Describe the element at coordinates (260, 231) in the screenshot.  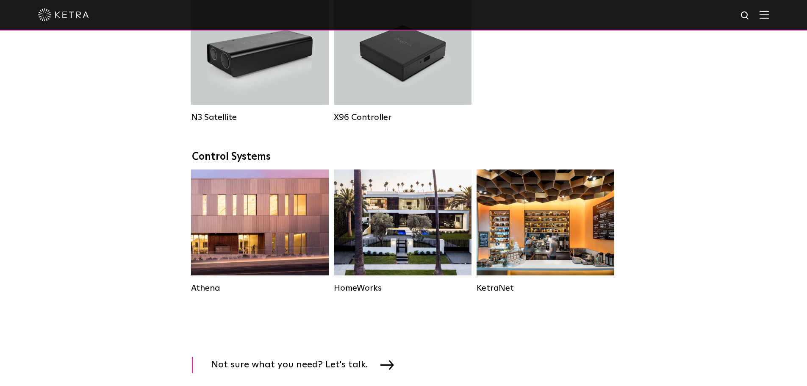
I see `a: Athena Commercial Solution` at that location.